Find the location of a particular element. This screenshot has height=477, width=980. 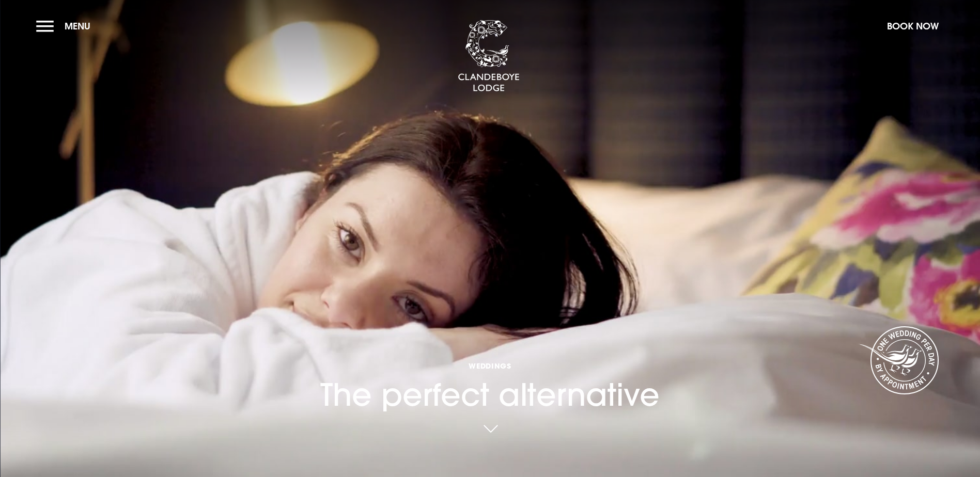

span: Menu is located at coordinates (78, 26).